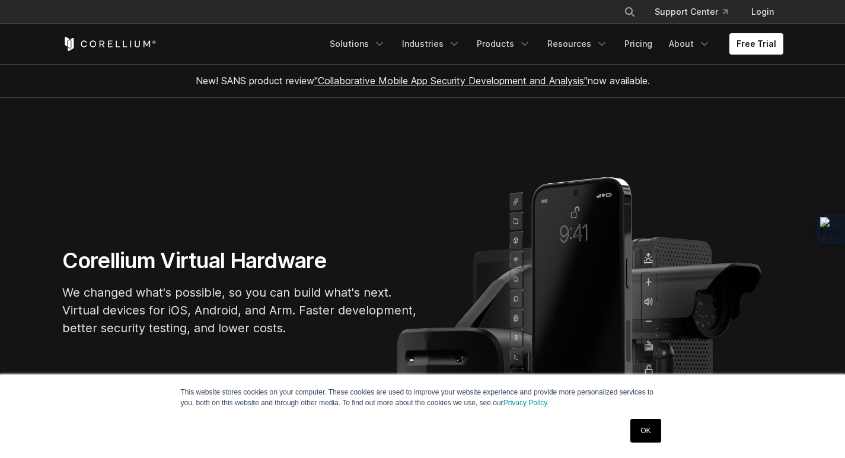 Image resolution: width=845 pixels, height=458 pixels. Describe the element at coordinates (629, 12) in the screenshot. I see `button: Search` at that location.